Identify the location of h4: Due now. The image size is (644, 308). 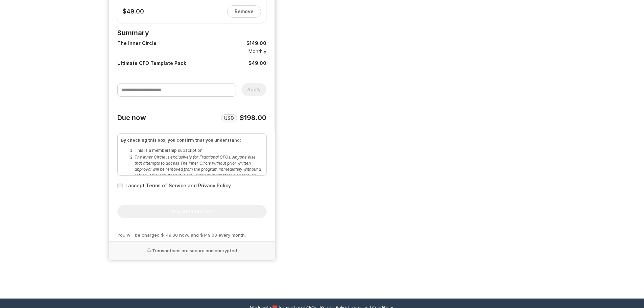
(132, 118).